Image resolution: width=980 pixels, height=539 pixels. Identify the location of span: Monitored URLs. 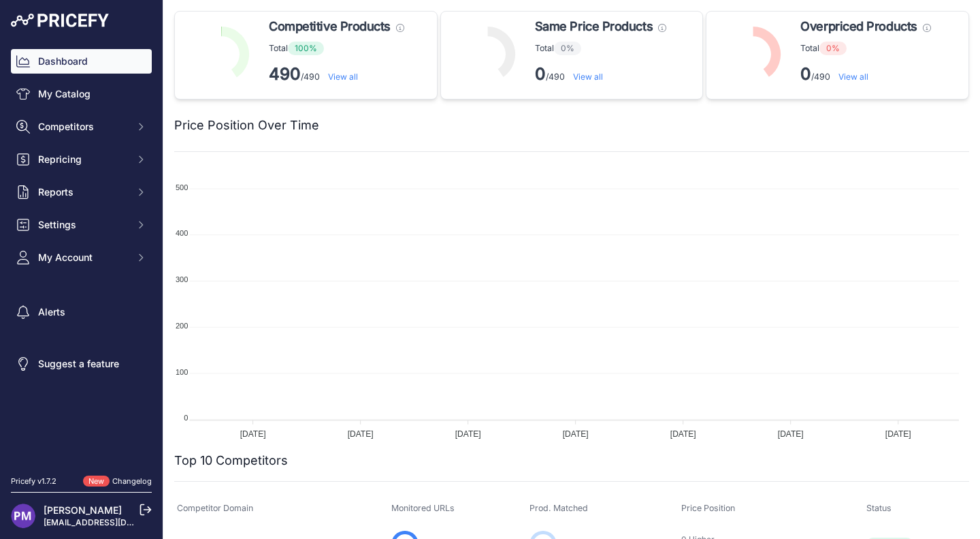
(423, 508).